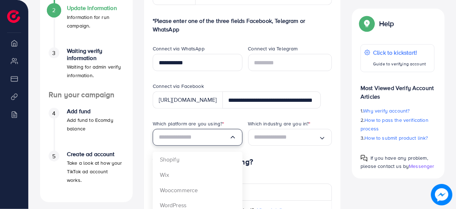 The width and height of the screenshot is (456, 209). What do you see at coordinates (242, 162) in the screenshot?
I see `h4: Which product you’re selling?` at bounding box center [242, 162].